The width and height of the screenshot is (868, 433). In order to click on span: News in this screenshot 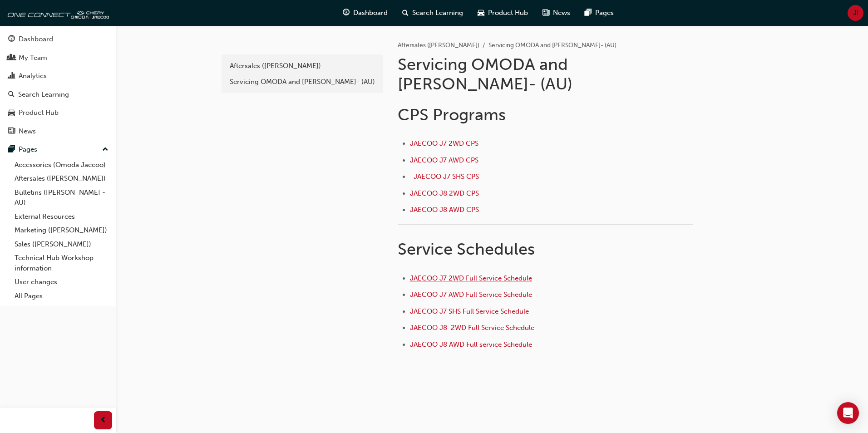, I will do `click(562, 12)`.